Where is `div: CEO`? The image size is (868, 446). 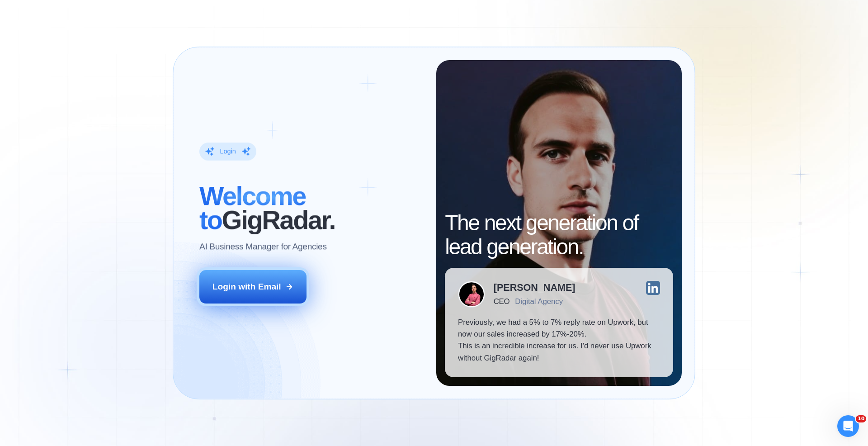 div: CEO is located at coordinates (502, 301).